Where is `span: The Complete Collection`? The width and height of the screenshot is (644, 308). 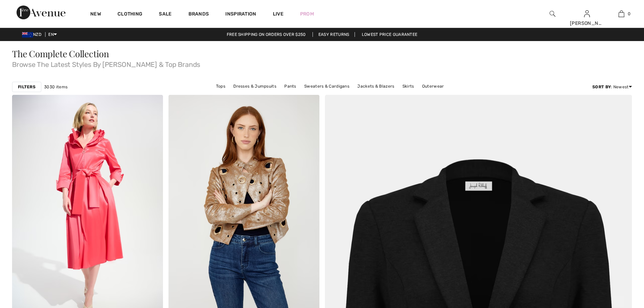
span: The Complete Collection is located at coordinates (60, 54).